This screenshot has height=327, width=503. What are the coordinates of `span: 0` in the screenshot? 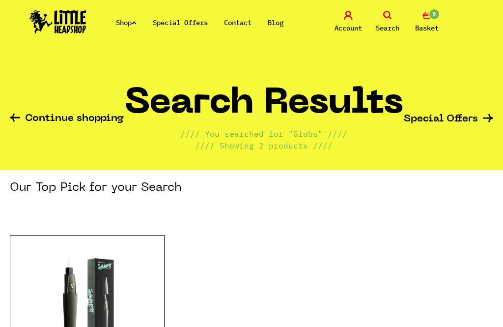 It's located at (434, 14).